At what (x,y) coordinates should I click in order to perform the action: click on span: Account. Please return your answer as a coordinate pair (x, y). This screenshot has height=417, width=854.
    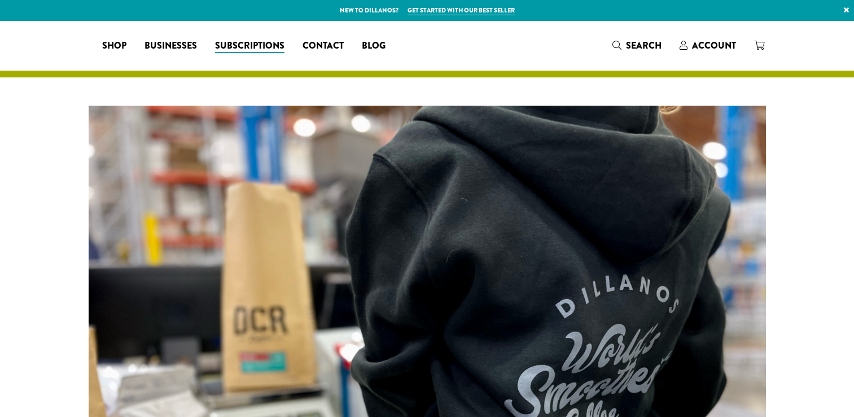
    Looking at the image, I should click on (714, 45).